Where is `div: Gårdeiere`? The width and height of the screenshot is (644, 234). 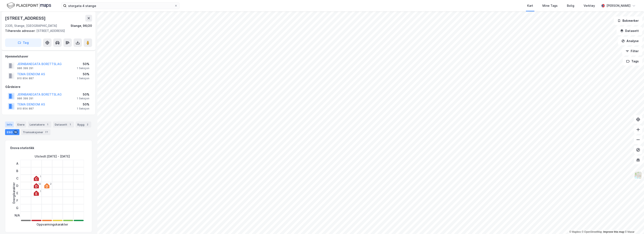
div: Gårdeiere is located at coordinates (49, 87).